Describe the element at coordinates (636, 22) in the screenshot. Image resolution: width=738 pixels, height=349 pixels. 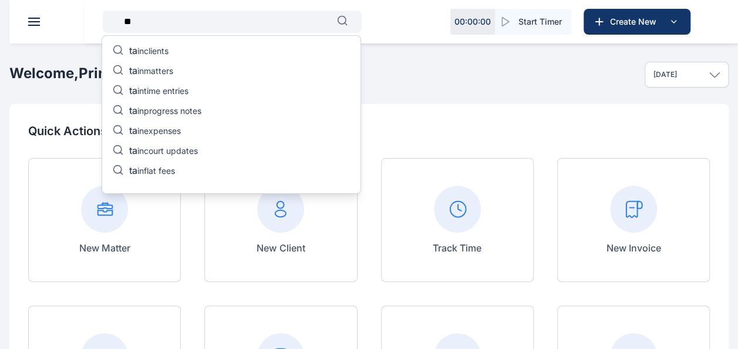
I see `span: Create New` at that location.